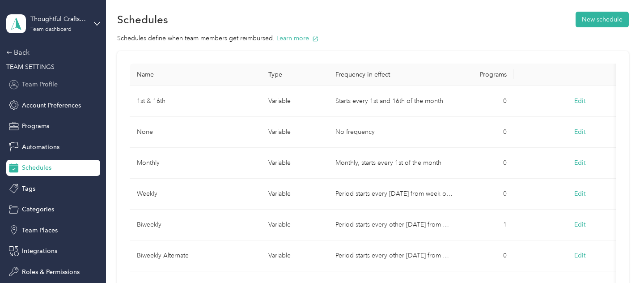 The image size is (644, 283). Describe the element at coordinates (602, 19) in the screenshot. I see `button: New schedule` at that location.